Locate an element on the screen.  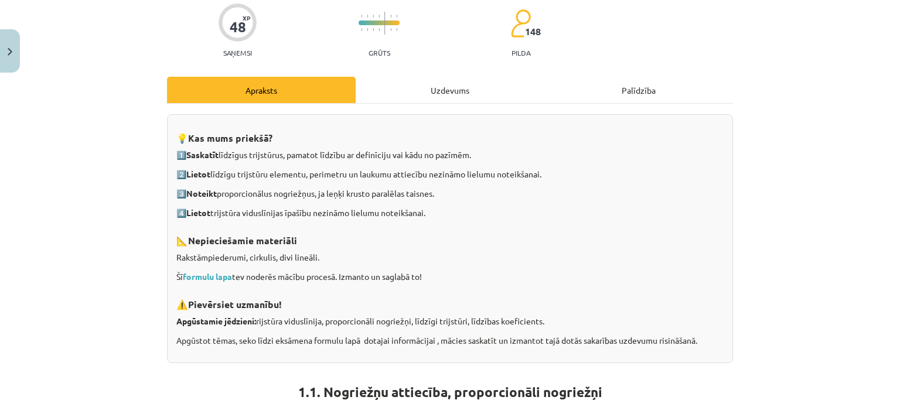
p: 4️⃣ trijstūra viduslīnijas īpašību nezināmo lielumu noteikšanai. is located at coordinates (450, 213).